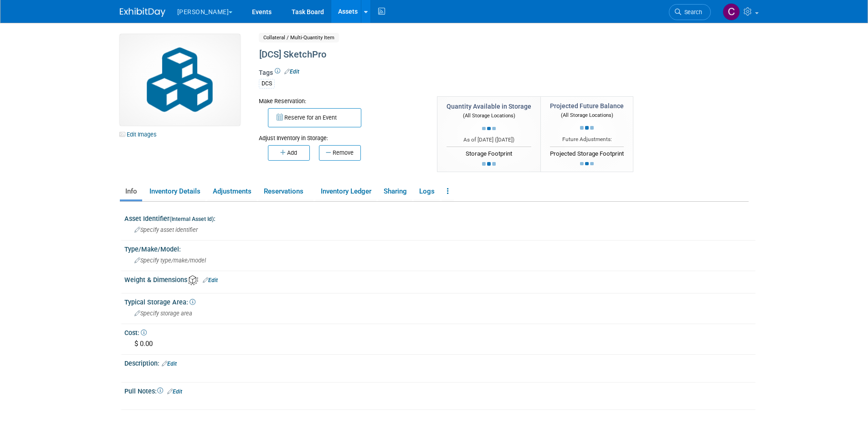 This screenshot has width=868, height=435. I want to click on div: Make Reservation:, so click(341, 101).